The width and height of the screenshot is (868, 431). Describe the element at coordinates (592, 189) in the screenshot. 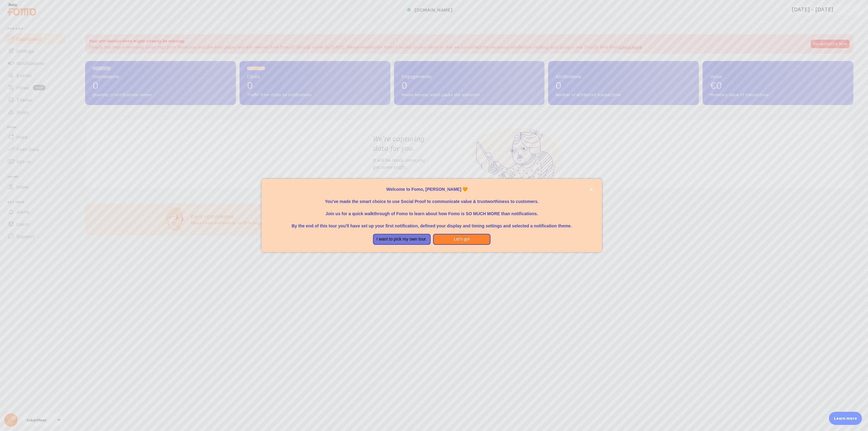

I see `button: close,` at that location.